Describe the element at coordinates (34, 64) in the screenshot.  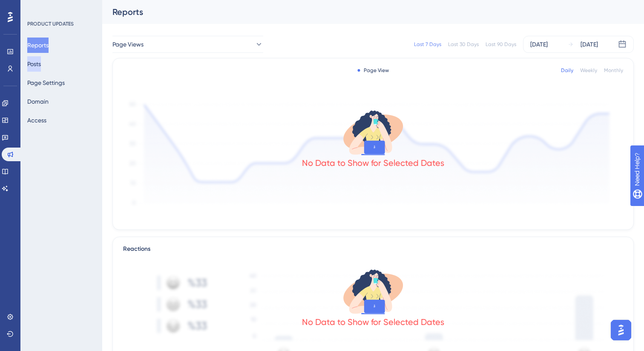
I see `button: Posts` at that location.